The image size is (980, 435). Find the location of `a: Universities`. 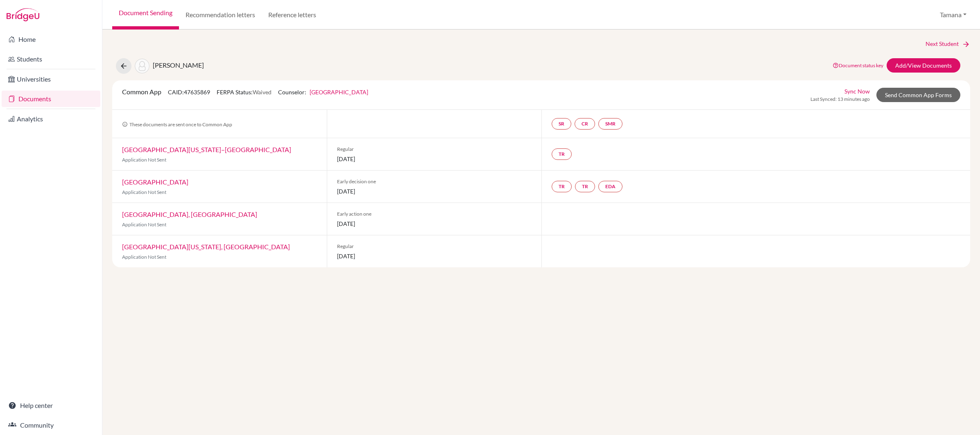

a: Universities is located at coordinates (50, 79).